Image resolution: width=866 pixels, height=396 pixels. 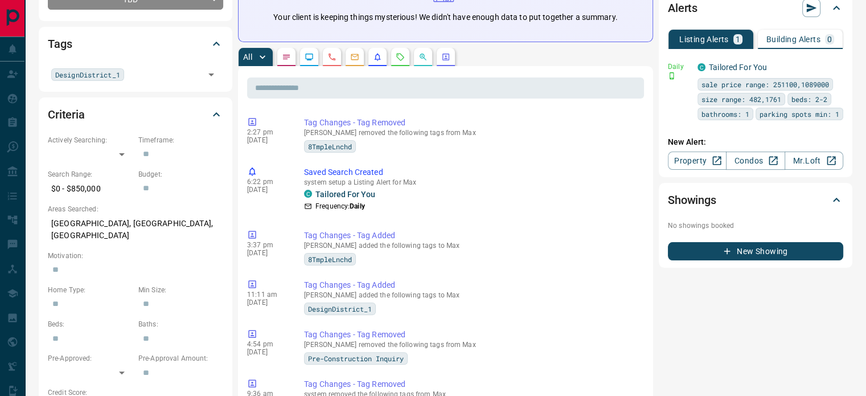 What do you see at coordinates (267, 132) in the screenshot?
I see `p: 2:27 pm` at bounding box center [267, 132].